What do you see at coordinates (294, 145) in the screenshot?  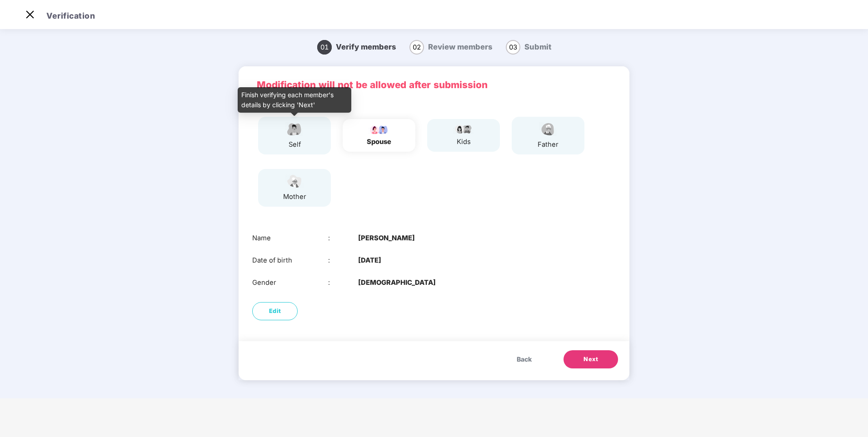 I see `div: self` at bounding box center [294, 145].